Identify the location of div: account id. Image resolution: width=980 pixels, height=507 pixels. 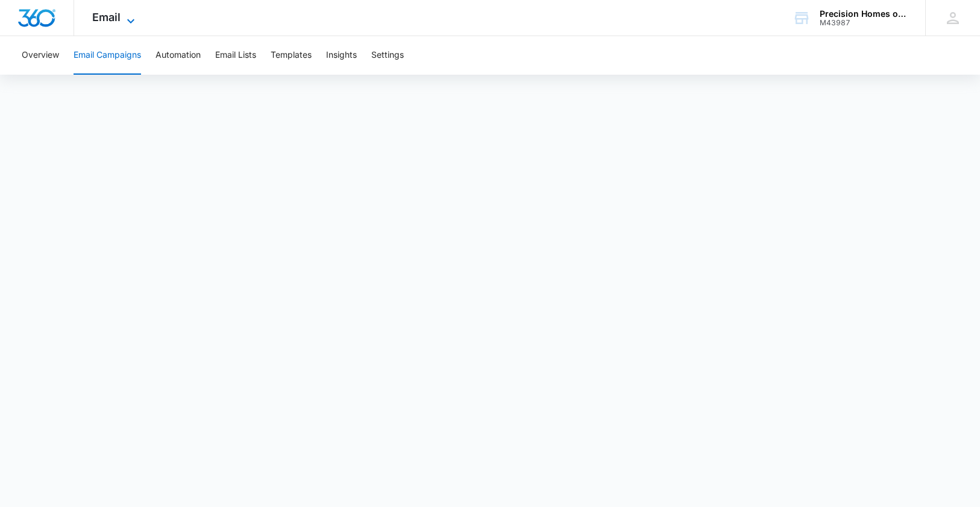
(864, 23).